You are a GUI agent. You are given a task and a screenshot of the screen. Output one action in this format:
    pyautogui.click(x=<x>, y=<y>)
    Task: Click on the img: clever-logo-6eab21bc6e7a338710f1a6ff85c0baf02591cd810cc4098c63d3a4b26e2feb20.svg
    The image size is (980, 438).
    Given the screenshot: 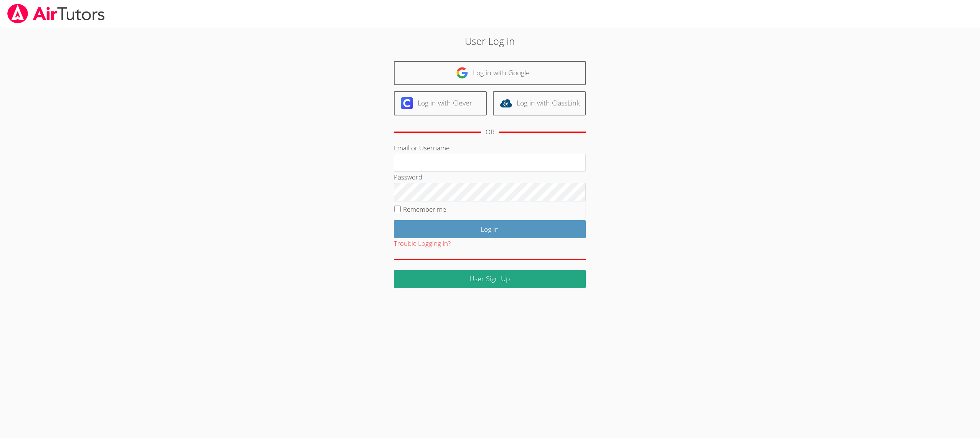 What is the action you would take?
    pyautogui.click(x=407, y=103)
    